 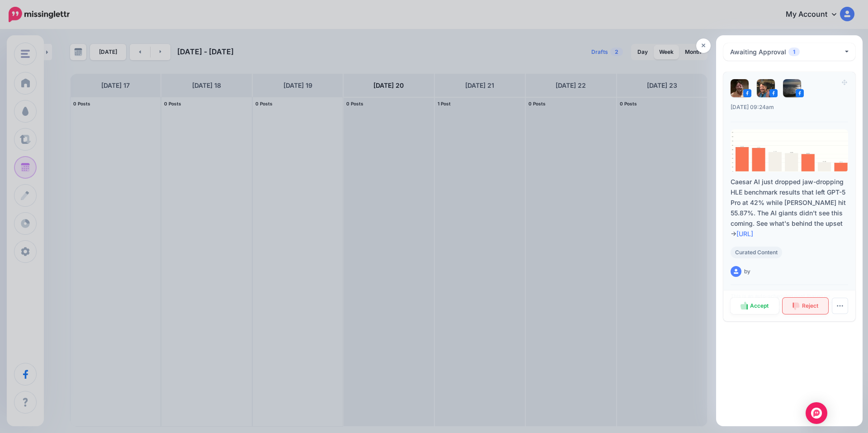 What do you see at coordinates (790, 299) in the screenshot?
I see `div: This is an auto-scheduled post (based on your ). If you don't do anything, this post will be sent...` at bounding box center [790, 299].